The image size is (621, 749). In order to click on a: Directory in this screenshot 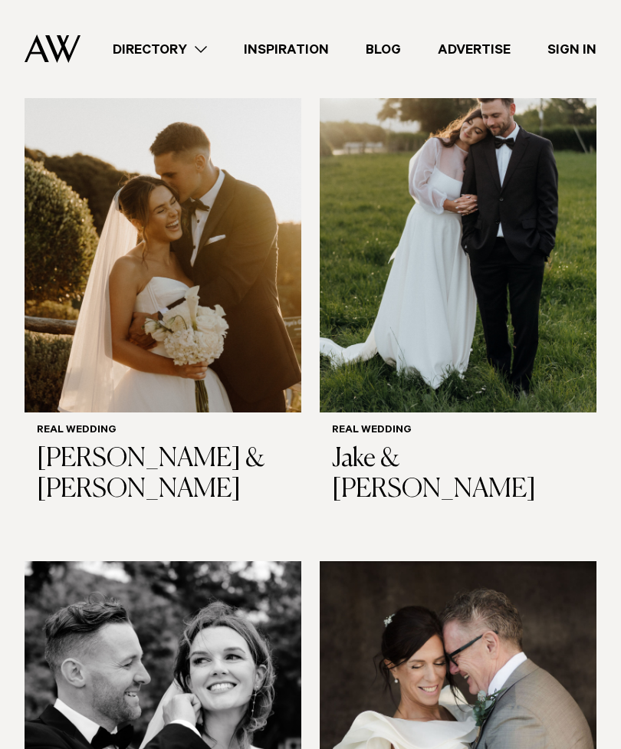, I will do `click(160, 49)`.